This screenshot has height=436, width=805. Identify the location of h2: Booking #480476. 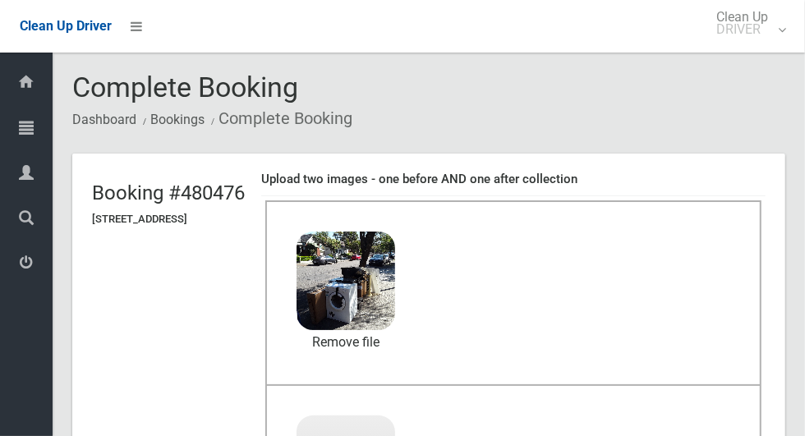
(168, 193).